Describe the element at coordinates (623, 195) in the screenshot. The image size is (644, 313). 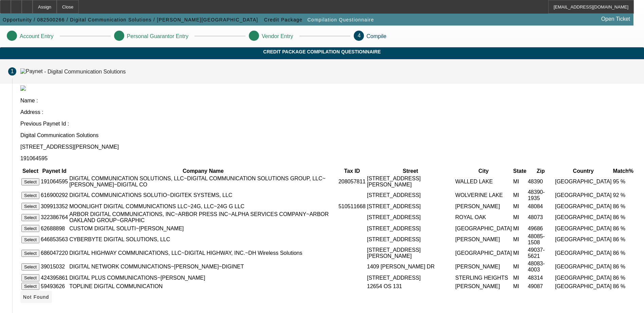
I see `td: 92 %` at that location.